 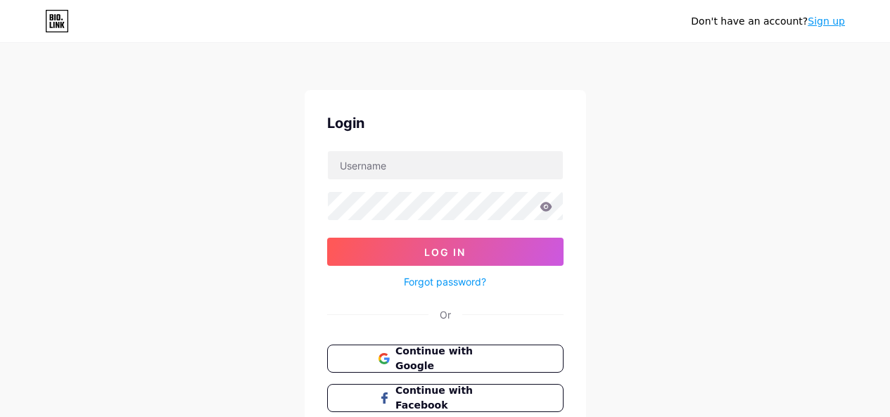 What do you see at coordinates (445, 398) in the screenshot?
I see `button: Continue with Facebook` at bounding box center [445, 398].